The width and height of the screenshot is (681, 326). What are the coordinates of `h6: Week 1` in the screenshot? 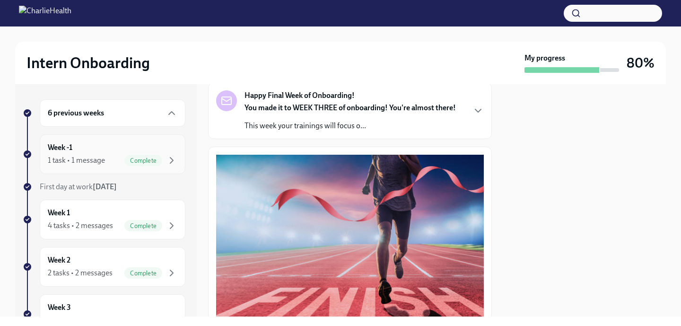 It's located at (59, 213).